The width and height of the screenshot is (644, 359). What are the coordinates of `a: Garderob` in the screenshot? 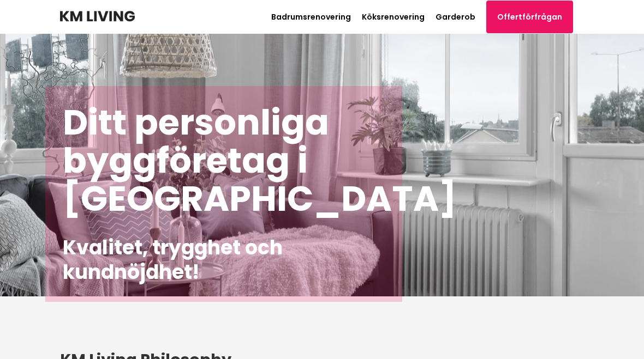 It's located at (455, 17).